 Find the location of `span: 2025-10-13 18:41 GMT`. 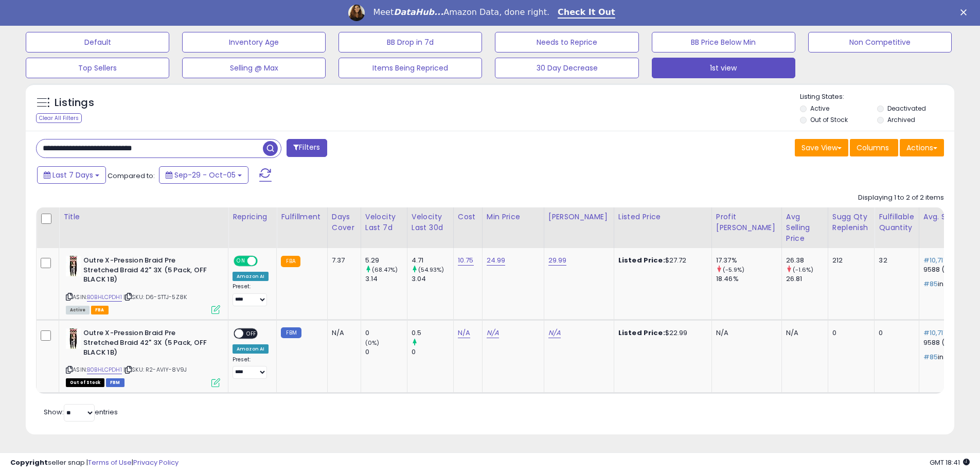

span: 2025-10-13 18:41 GMT is located at coordinates (949, 462).